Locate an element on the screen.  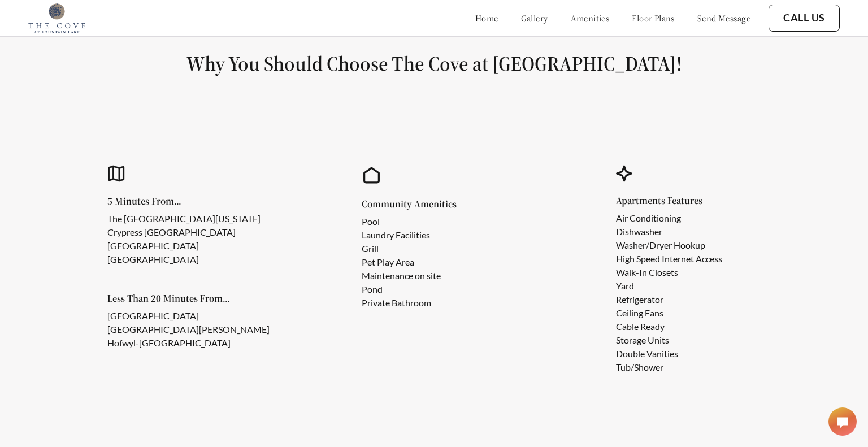
li: Walk-In Closets is located at coordinates (670, 273).